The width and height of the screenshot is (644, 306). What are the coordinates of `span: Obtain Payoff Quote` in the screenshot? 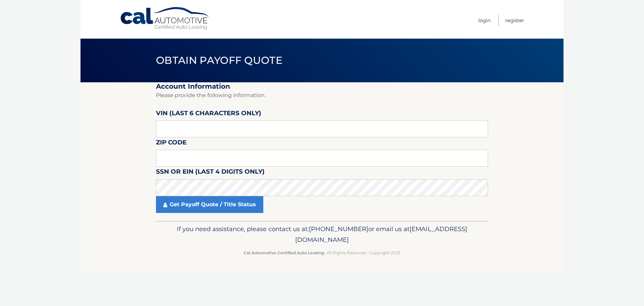 It's located at (219, 60).